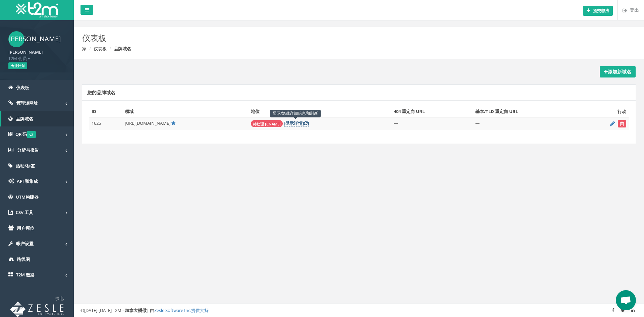 The height and width of the screenshot is (317, 644). What do you see at coordinates (622, 112) in the screenshot?
I see `font: 行动` at bounding box center [622, 112].